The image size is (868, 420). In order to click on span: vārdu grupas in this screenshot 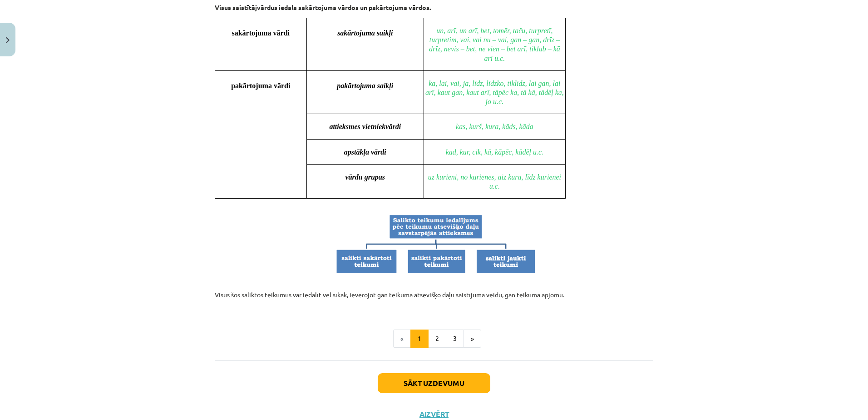, I will do `click(365, 177)`.